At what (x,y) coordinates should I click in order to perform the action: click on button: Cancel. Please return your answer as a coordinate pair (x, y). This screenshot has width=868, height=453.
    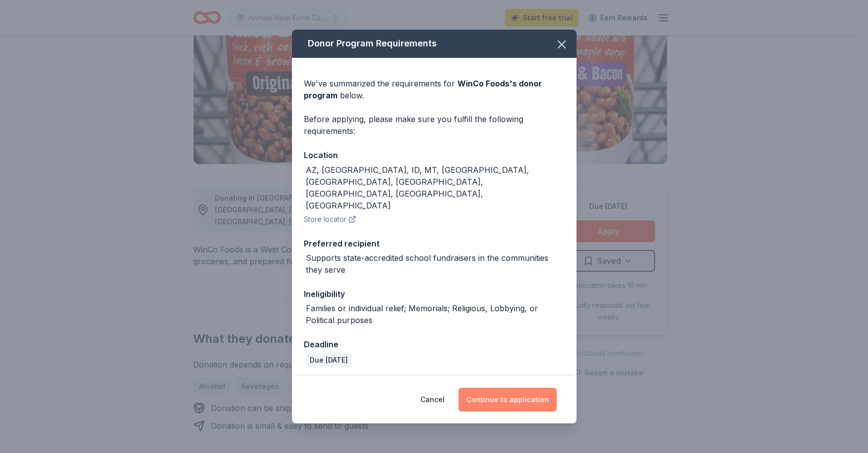
    Looking at the image, I should click on (432, 400).